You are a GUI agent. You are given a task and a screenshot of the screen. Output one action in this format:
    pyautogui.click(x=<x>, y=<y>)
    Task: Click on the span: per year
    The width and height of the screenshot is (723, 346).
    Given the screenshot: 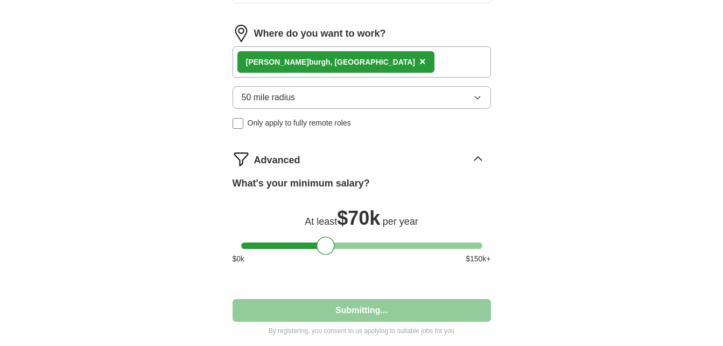 What is the action you would take?
    pyautogui.click(x=401, y=221)
    